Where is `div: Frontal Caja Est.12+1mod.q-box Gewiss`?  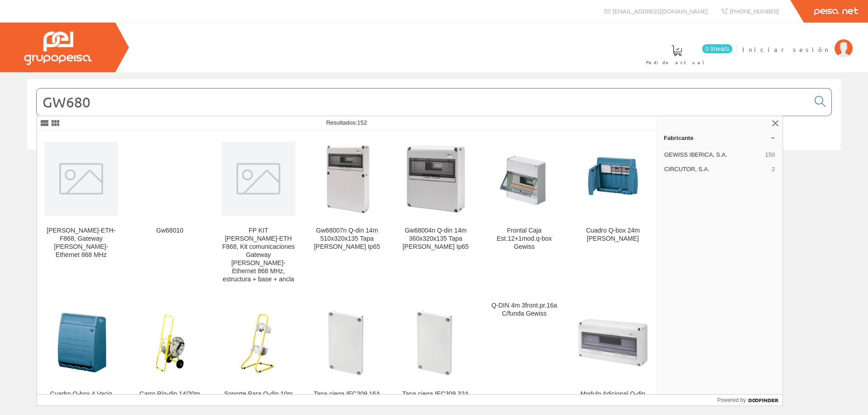 div: Frontal Caja Est.12+1mod.q-box Gewiss is located at coordinates (524, 239).